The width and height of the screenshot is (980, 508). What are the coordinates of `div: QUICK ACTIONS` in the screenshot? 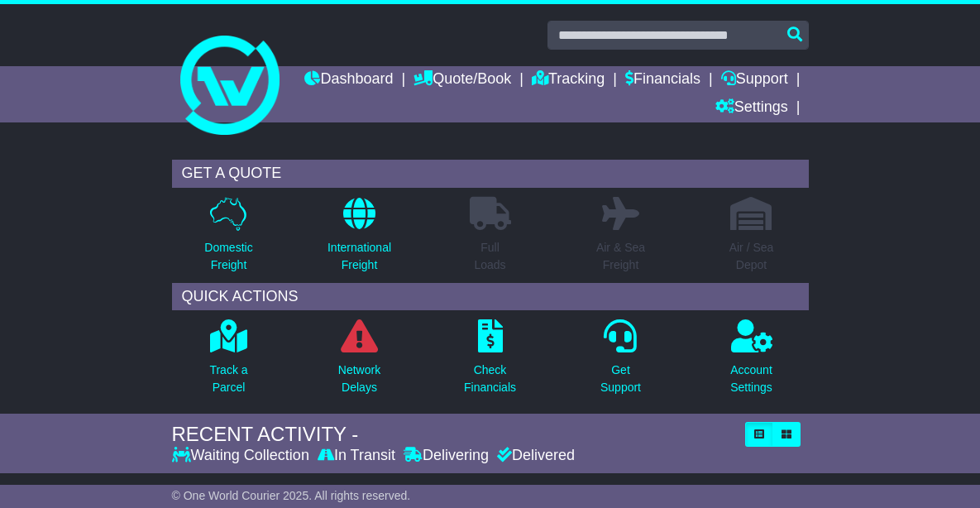 It's located at (491, 296).